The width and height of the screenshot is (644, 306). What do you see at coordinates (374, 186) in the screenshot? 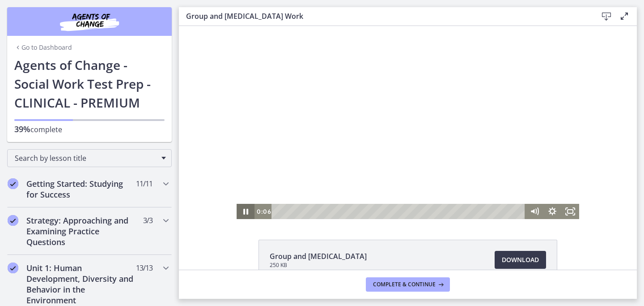
I see `button: Show settings menu` at bounding box center [374, 186].